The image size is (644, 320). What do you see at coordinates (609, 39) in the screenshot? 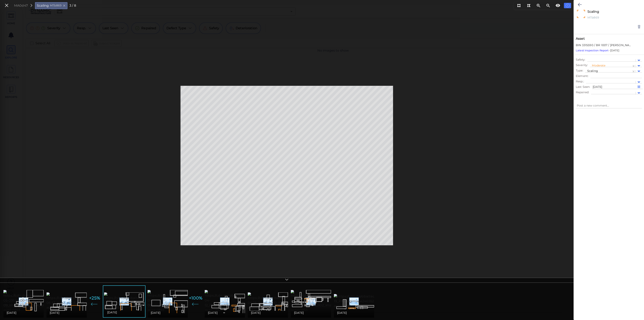
I see `span: Asset` at bounding box center [609, 39].